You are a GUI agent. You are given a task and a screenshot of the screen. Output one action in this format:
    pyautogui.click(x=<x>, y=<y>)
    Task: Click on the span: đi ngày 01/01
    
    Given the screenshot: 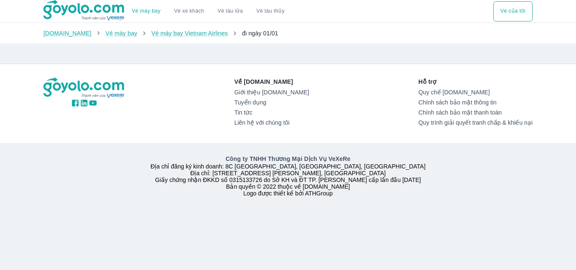 What is the action you would take?
    pyautogui.click(x=260, y=33)
    